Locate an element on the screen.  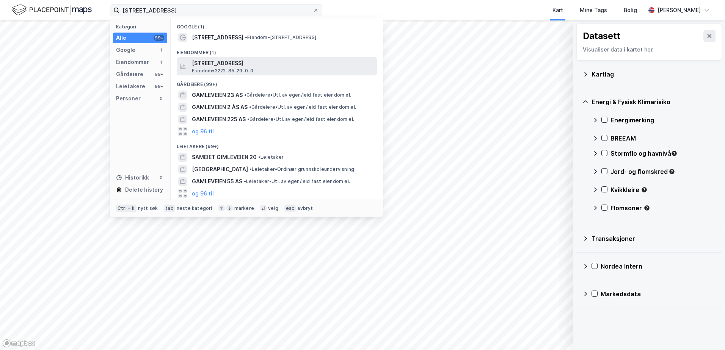
div: Google is located at coordinates (126, 50).